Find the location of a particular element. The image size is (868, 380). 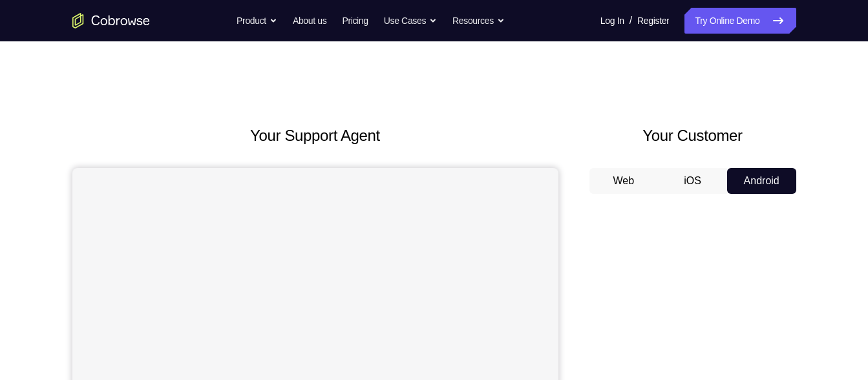

button: Android is located at coordinates (761, 181).